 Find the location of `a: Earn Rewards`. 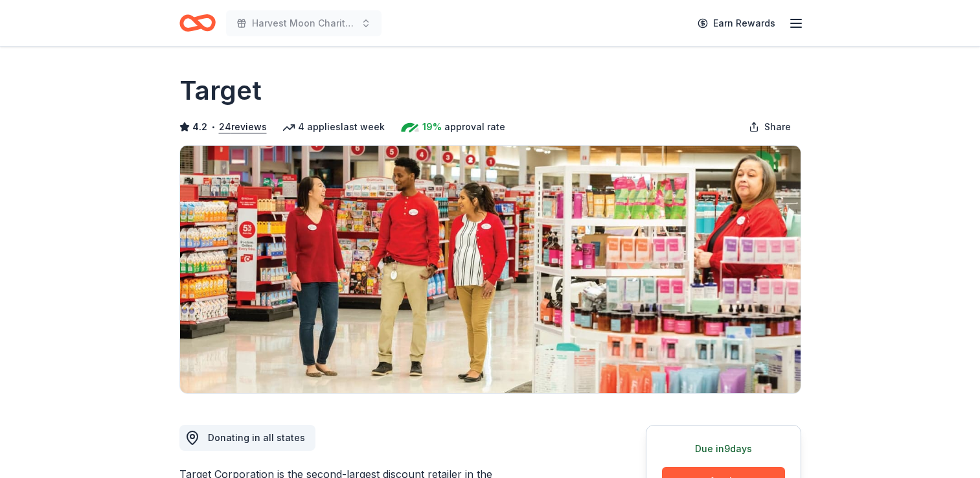

a: Earn Rewards is located at coordinates (736, 24).